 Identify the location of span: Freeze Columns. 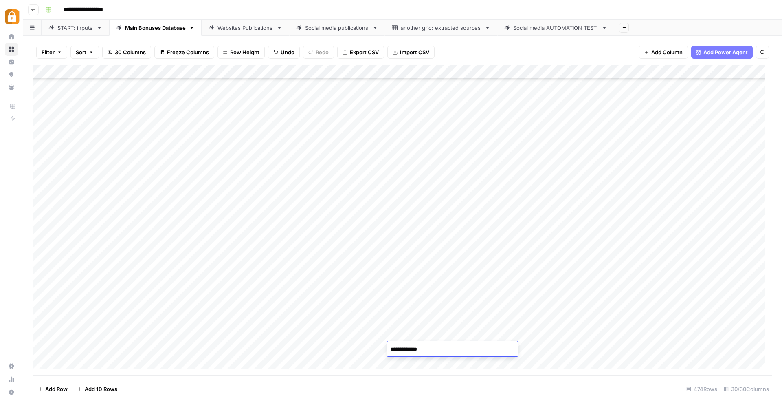
(188, 52).